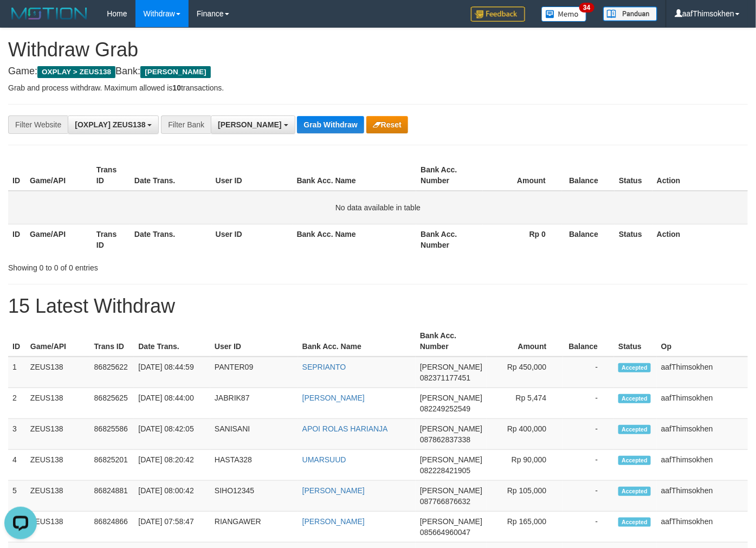 The height and width of the screenshot is (548, 756). What do you see at coordinates (255, 403) in the screenshot?
I see `td: JABRIK87` at bounding box center [255, 403].